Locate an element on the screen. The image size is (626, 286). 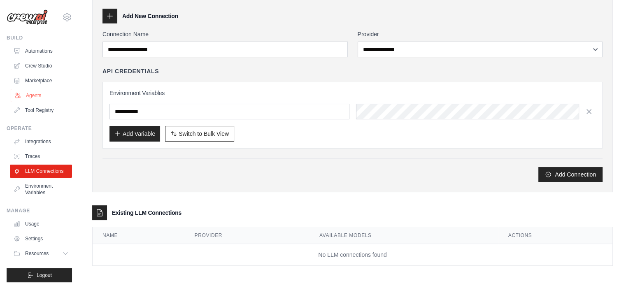
h4: API Credentials is located at coordinates (130, 71).